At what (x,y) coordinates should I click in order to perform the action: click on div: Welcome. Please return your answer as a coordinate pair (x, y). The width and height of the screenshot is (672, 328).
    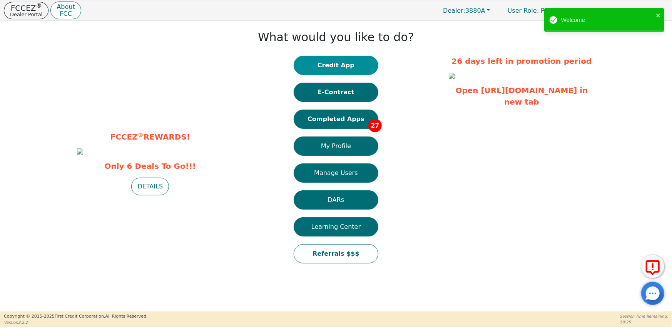
    Looking at the image, I should click on (607, 20).